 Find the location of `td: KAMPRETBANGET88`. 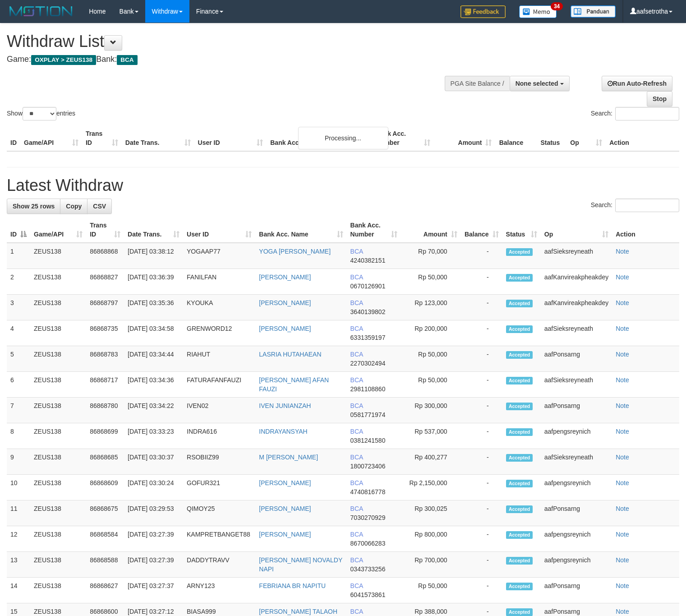

td: KAMPRETBANGET88 is located at coordinates (219, 539).